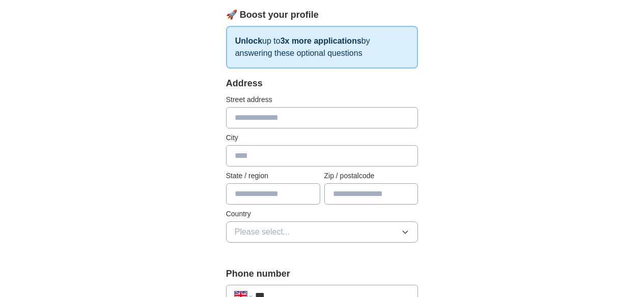 Image resolution: width=644 pixels, height=297 pixels. Describe the element at coordinates (322, 232) in the screenshot. I see `button: Please select...` at that location.